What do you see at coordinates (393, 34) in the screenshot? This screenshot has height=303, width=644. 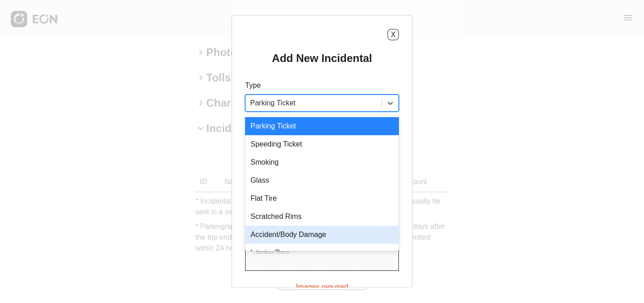 I see `button: X` at bounding box center [393, 34].